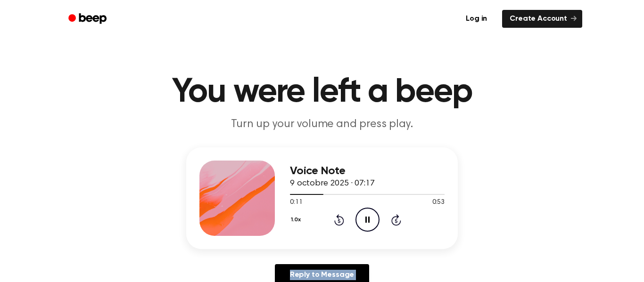 The image size is (644, 282). What do you see at coordinates (322, 92) in the screenshot?
I see `h1: You were left a beep` at bounding box center [322, 92].